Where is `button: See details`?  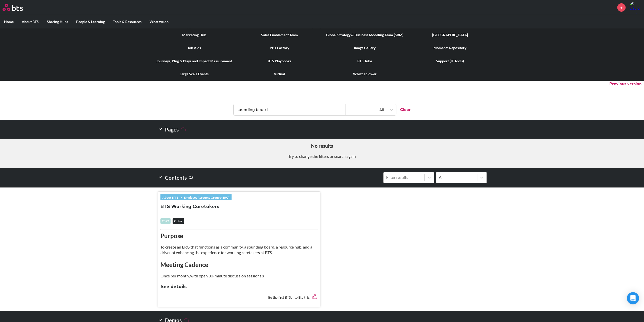
button: See details is located at coordinates (174, 287).